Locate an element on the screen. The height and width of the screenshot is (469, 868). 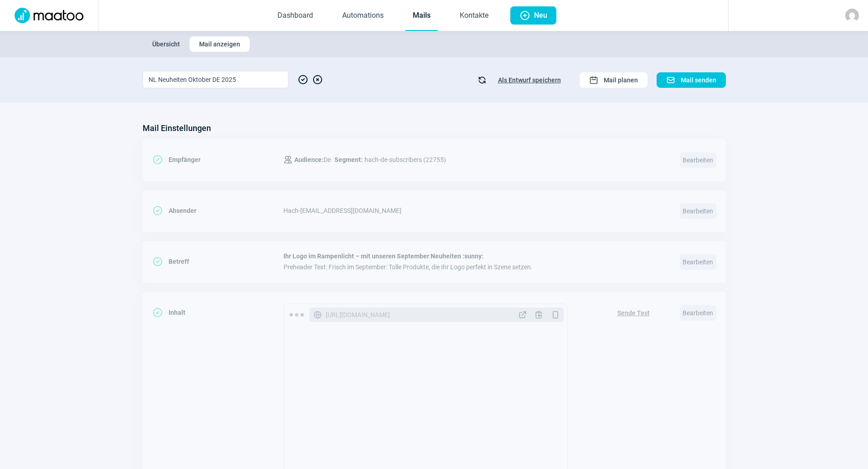
button: Mail anzeigen is located at coordinates (220, 44).